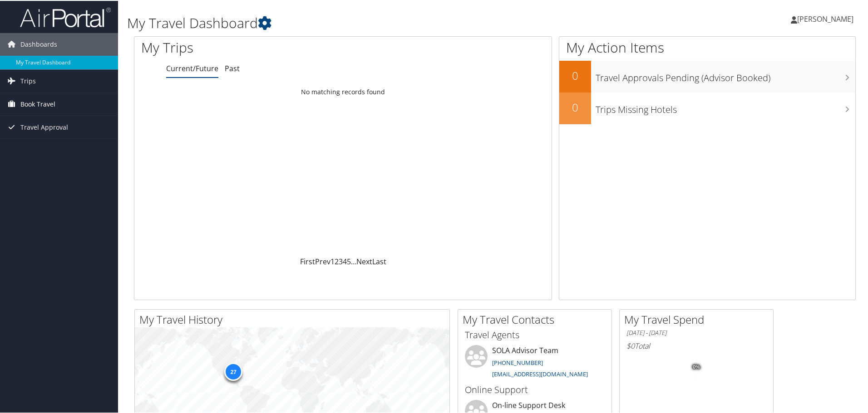  What do you see at coordinates (28, 80) in the screenshot?
I see `span: Trips` at bounding box center [28, 80].